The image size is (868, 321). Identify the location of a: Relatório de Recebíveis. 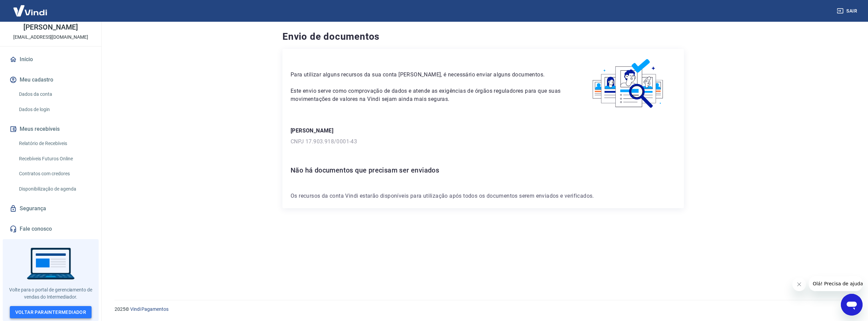
(54, 143).